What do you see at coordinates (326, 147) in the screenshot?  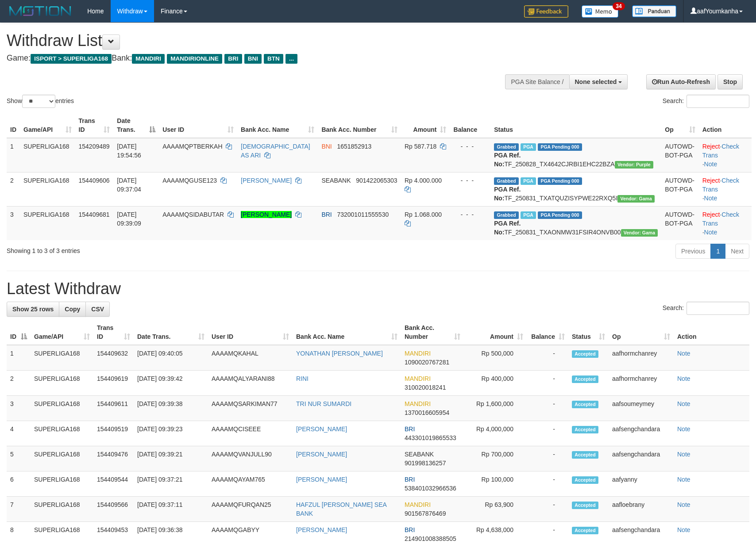 I see `span: BNI` at bounding box center [326, 147].